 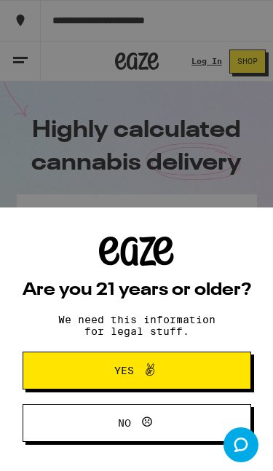 What do you see at coordinates (137, 290) in the screenshot?
I see `h2: Are you 21 years or older?` at bounding box center [137, 290].